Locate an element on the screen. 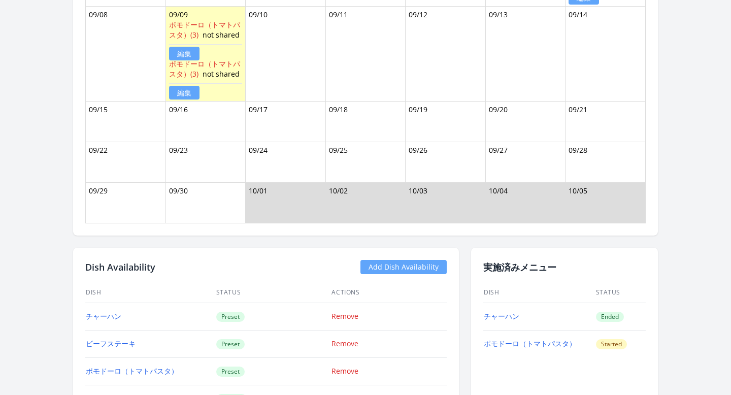 The height and width of the screenshot is (395, 731). td: 09/12 is located at coordinates (446, 53).